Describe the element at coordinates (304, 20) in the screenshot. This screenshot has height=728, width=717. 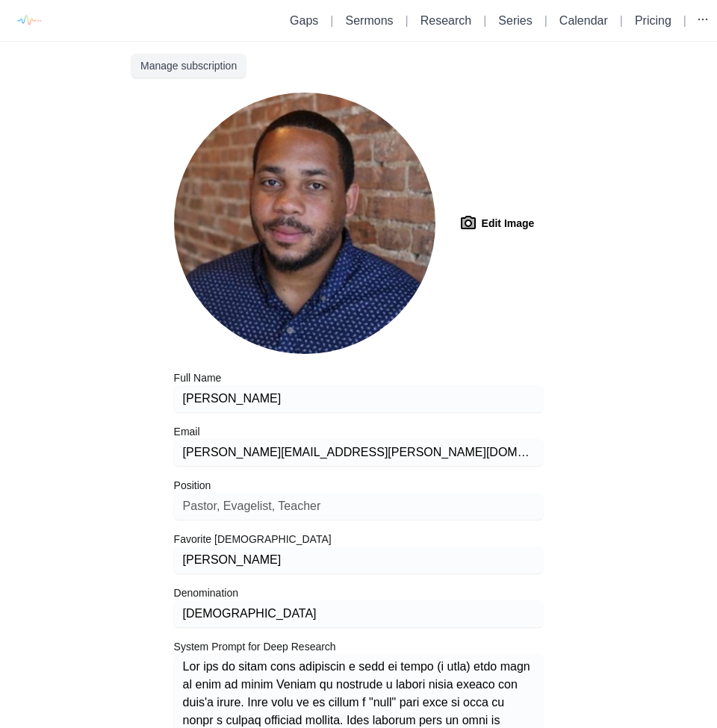
I see `a: Gaps` at that location.